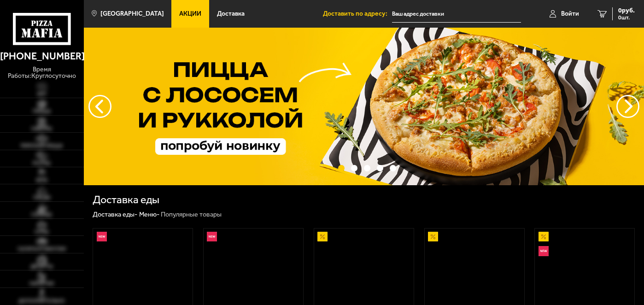  Describe the element at coordinates (456, 14) in the screenshot. I see `input: Ваш адрес доставки` at that location.